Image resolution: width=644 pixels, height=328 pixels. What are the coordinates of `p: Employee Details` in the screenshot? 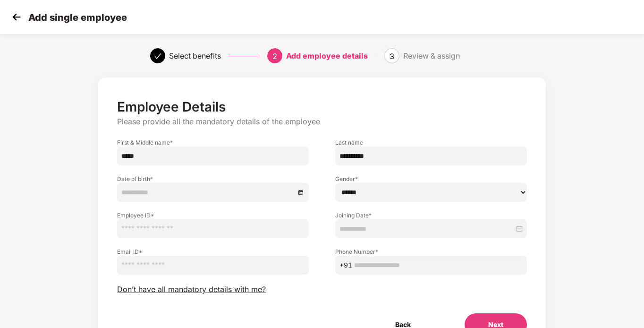 It's located at (322, 107).